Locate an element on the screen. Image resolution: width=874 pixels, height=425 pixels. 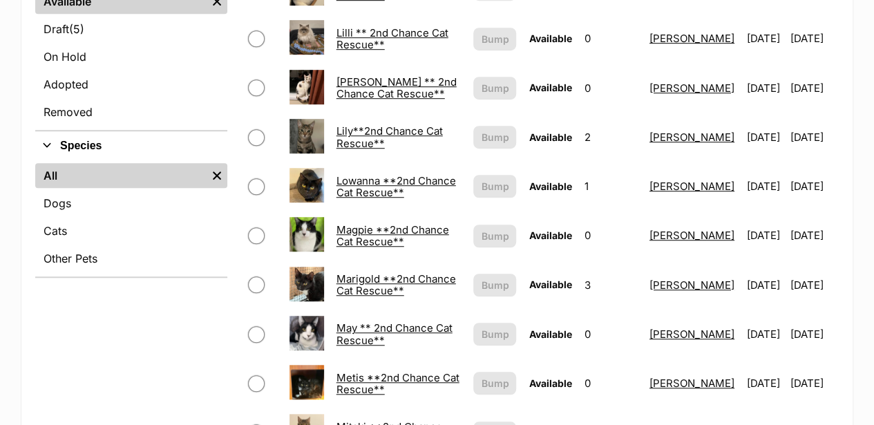
td: 1 is located at coordinates (610, 186).